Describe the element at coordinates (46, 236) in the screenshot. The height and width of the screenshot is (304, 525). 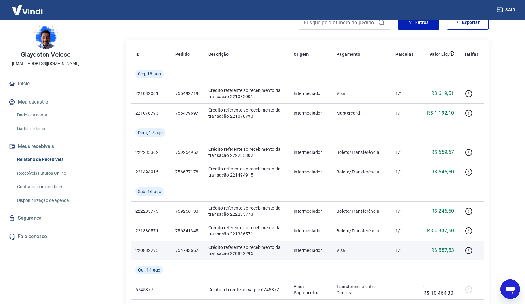
I see `a: Fale conosco` at that location.